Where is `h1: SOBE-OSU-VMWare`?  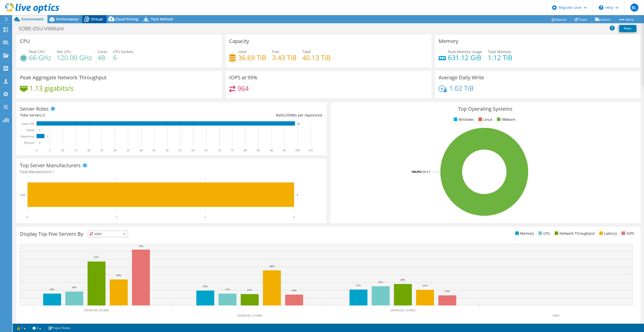 h1: SOBE-OSU-VMWare is located at coordinates (44, 29).